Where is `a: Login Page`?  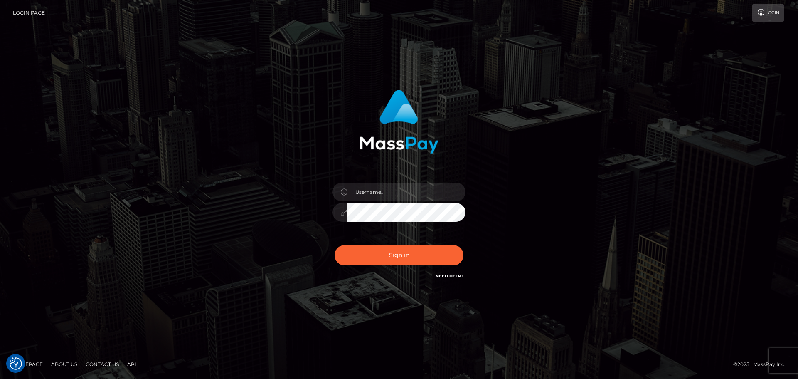
a: Login Page is located at coordinates (29, 13).